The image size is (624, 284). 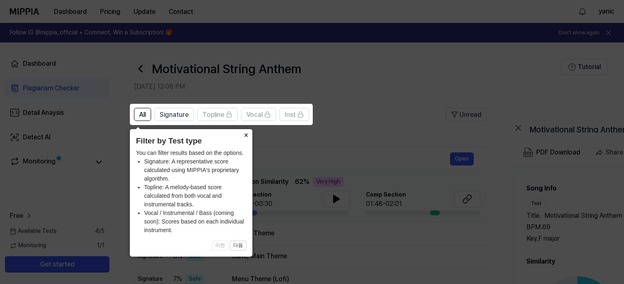 I want to click on button: Inst, so click(x=294, y=114).